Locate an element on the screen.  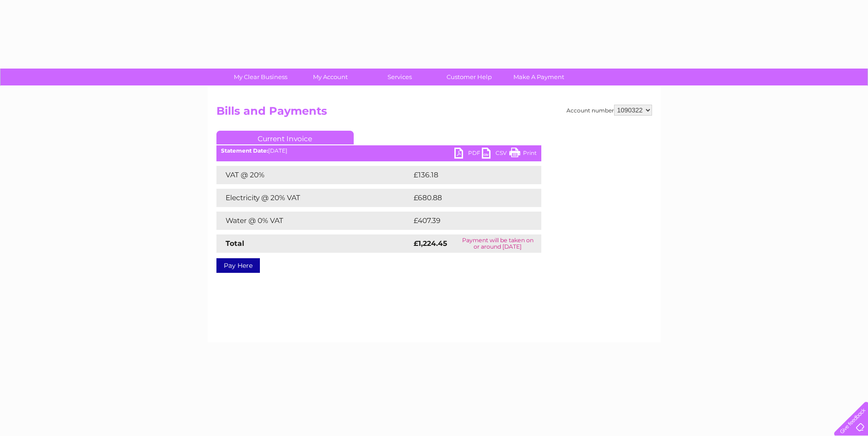
a: Current Invoice is located at coordinates (285, 138).